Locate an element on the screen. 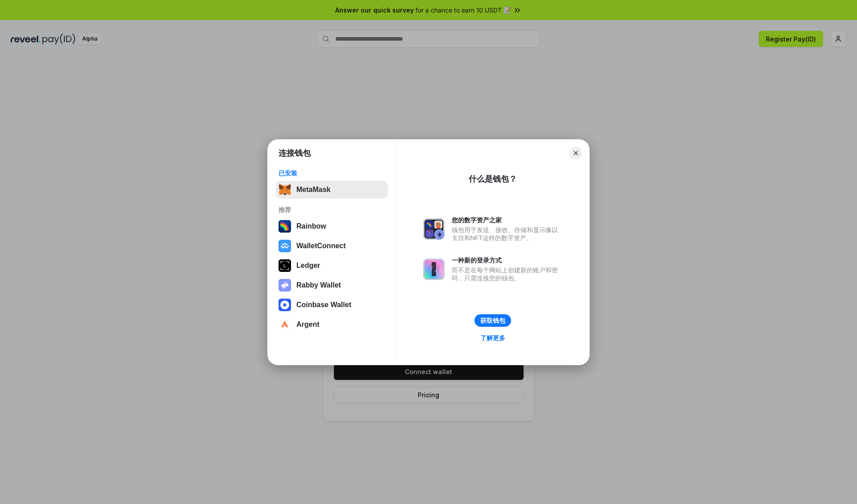 The image size is (857, 504). img: svg+xml,%3Csvg%20xmlns%3D%22http%3A%2F%2Fwww.w3.org%2F2000%2Fsvg%22%20width%3D%2228%22%20height%3... is located at coordinates (285, 266).